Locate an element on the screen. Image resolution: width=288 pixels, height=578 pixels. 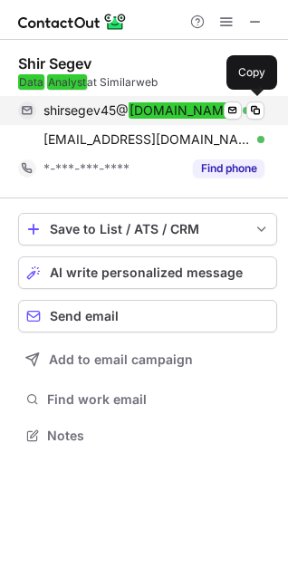
span: Send email is located at coordinates (84, 316).